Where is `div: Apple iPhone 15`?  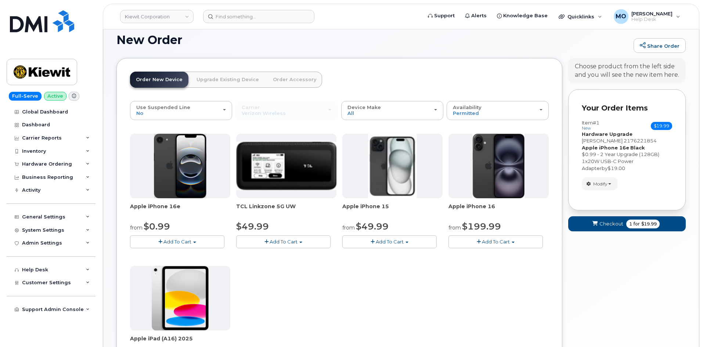
div: Apple iPhone 15 is located at coordinates (392, 210).